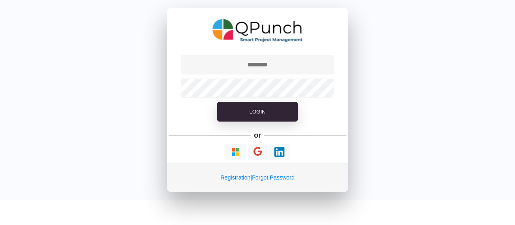  I want to click on a: Registration, so click(235, 177).